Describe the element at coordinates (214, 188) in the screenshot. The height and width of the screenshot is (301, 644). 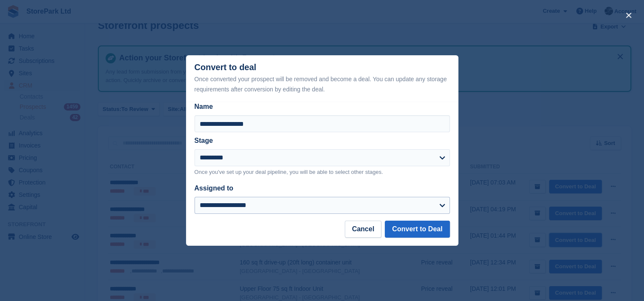
I see `label: Assigned to` at that location.